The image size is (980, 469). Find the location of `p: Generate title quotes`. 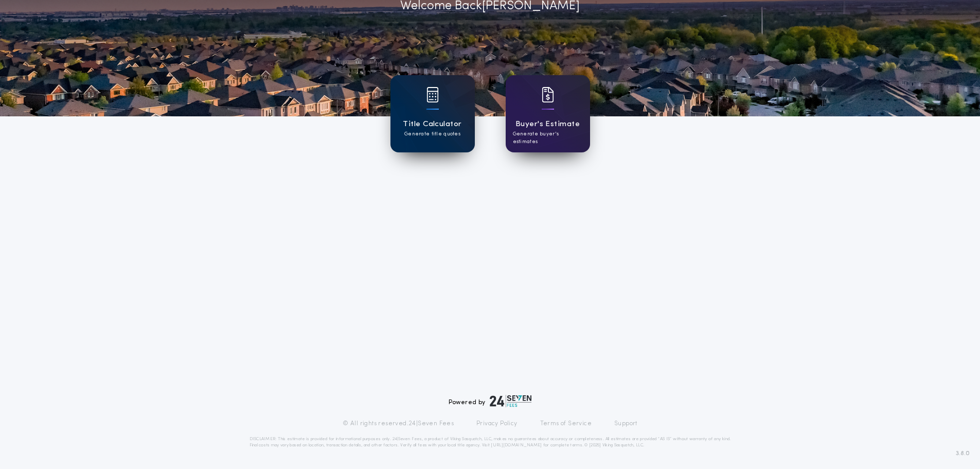

p: Generate title quotes is located at coordinates (432, 134).